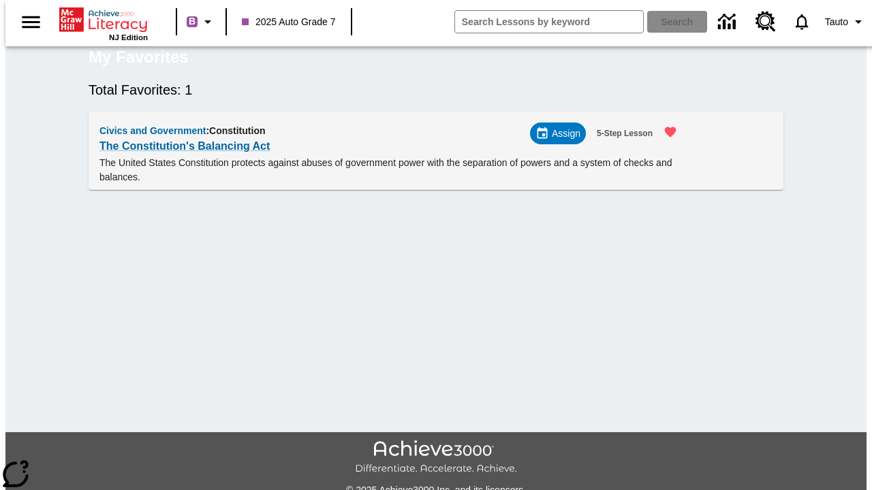 The width and height of the screenshot is (872, 490). Describe the element at coordinates (235, 131) in the screenshot. I see `span: : Constitution` at that location.